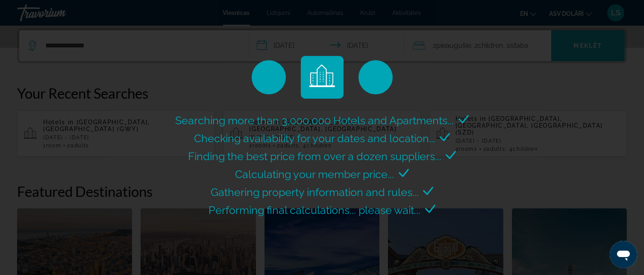  Describe the element at coordinates (315, 139) in the screenshot. I see `span: Checking availability for your dates and location...` at that location.